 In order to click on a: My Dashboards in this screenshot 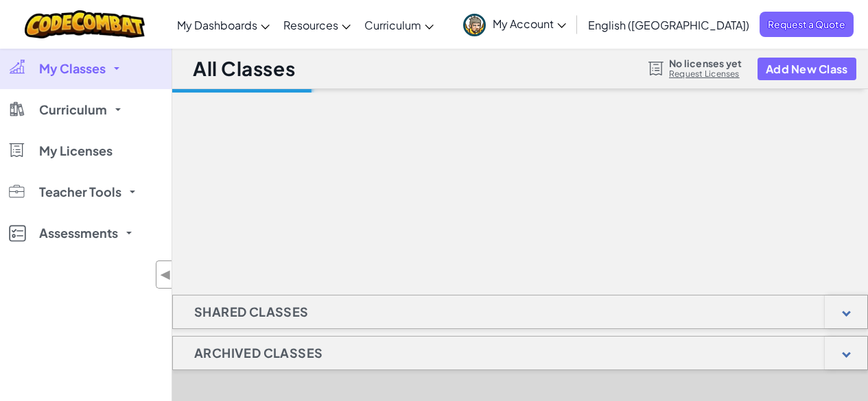, I will do `click(223, 25)`.